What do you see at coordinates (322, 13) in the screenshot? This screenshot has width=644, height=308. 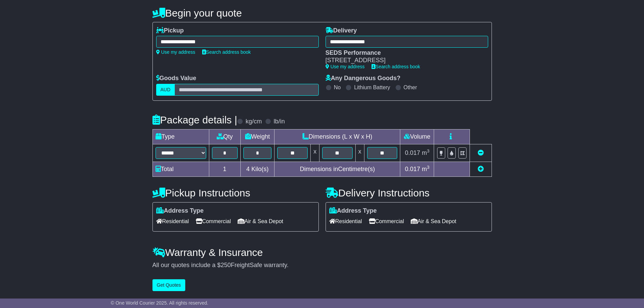 I see `h4: Begin your quote` at bounding box center [322, 13].